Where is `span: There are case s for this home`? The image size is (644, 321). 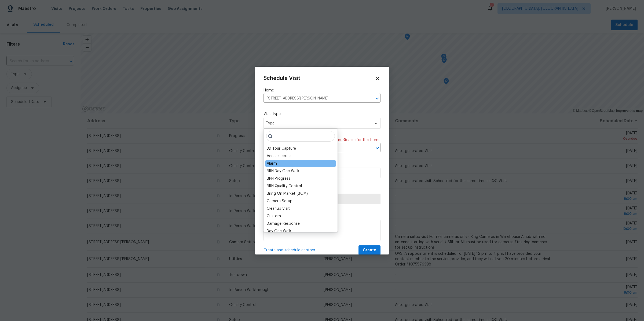 span: There are case s for this home is located at coordinates (353, 140).